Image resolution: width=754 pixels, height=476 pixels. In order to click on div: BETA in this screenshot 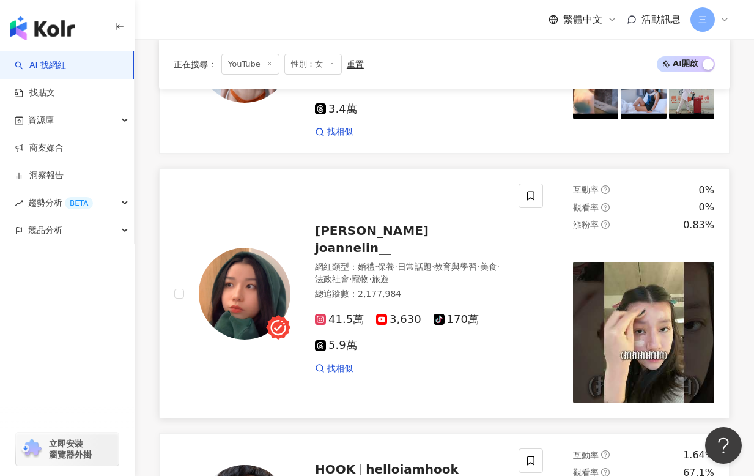, I will do `click(79, 203)`.